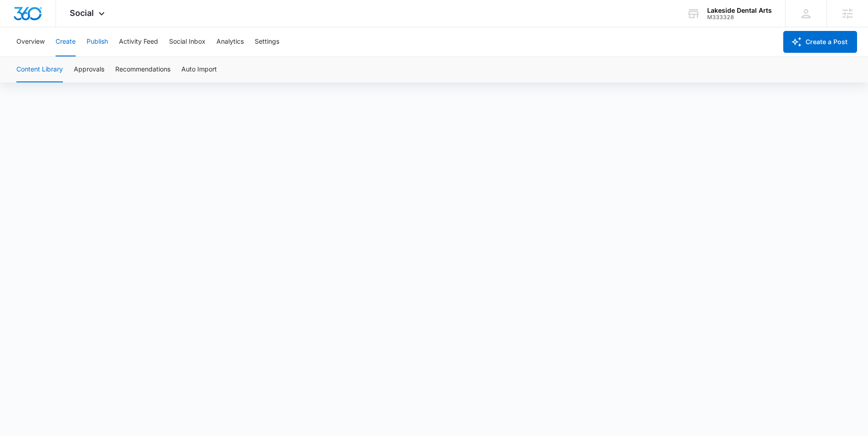 The width and height of the screenshot is (868, 436). What do you see at coordinates (820, 42) in the screenshot?
I see `button: Create a Post` at bounding box center [820, 42].